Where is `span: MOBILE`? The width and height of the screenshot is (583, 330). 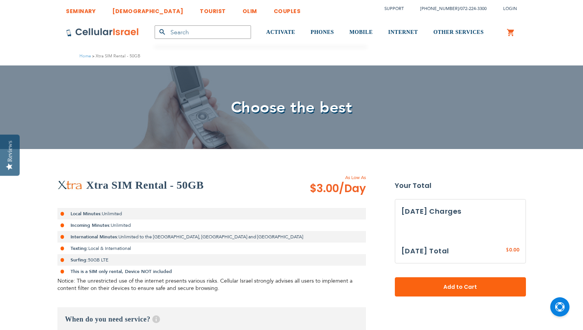 span: MOBILE is located at coordinates (361, 32).